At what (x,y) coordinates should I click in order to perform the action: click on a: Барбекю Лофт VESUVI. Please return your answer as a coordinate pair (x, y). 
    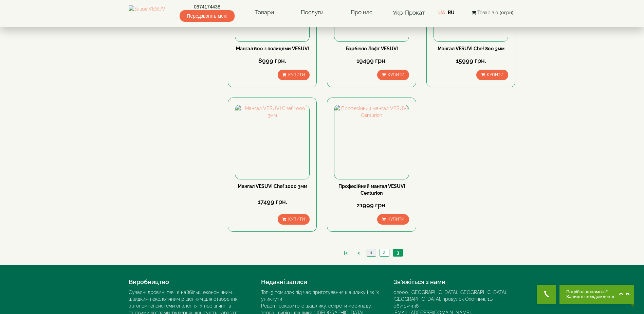
    Looking at the image, I should click on (372, 49).